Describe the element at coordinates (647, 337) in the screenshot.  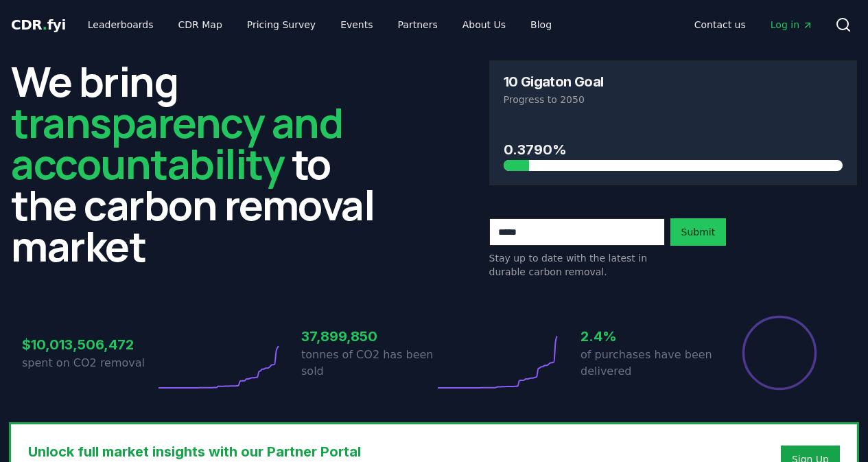
I see `h3: 2.4%` at that location.